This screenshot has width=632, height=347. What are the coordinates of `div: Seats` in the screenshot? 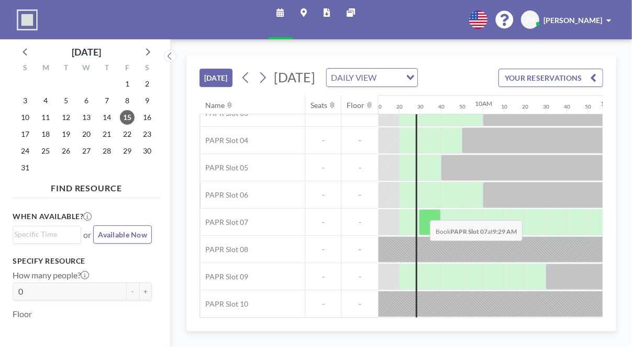 It's located at (319, 105).